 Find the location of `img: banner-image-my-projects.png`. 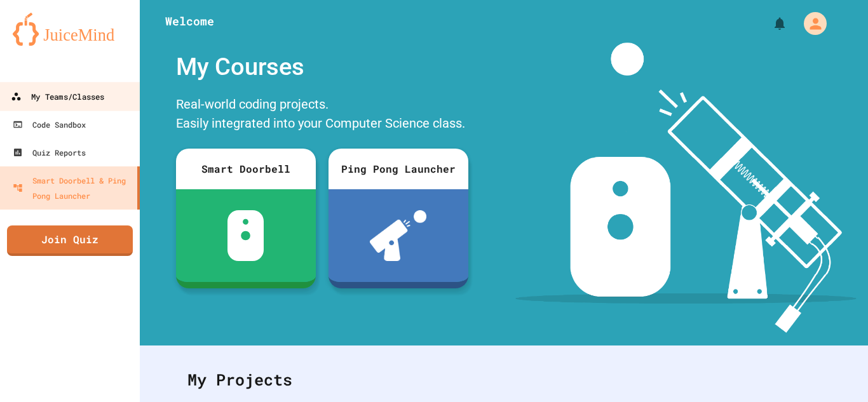

img: banner-image-my-projects.png is located at coordinates (686, 187).